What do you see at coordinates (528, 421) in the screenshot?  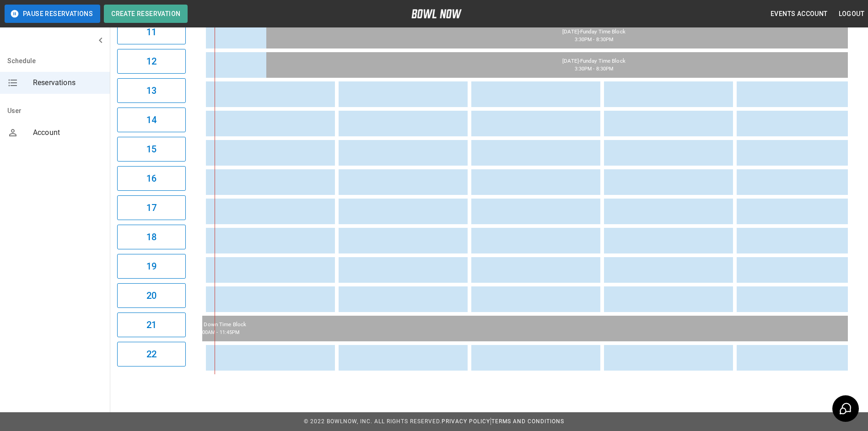 I see `a: Terms and Conditions` at bounding box center [528, 421].